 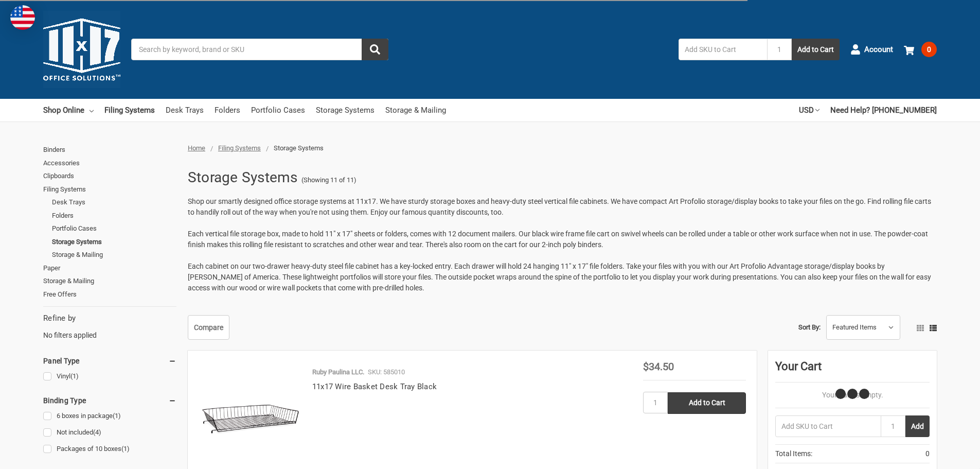 I want to click on a: Home, so click(x=196, y=147).